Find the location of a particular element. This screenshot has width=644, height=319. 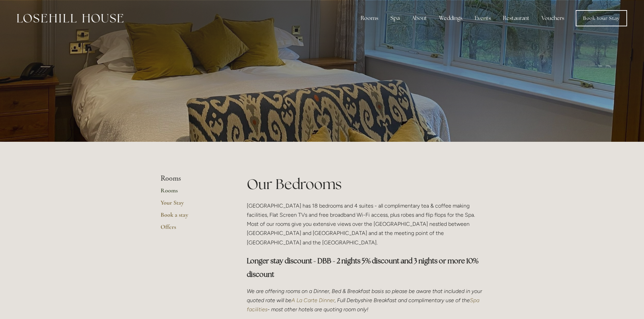

em: , Full Derbyshire Breakfast and complimentary use of the is located at coordinates (402, 300).